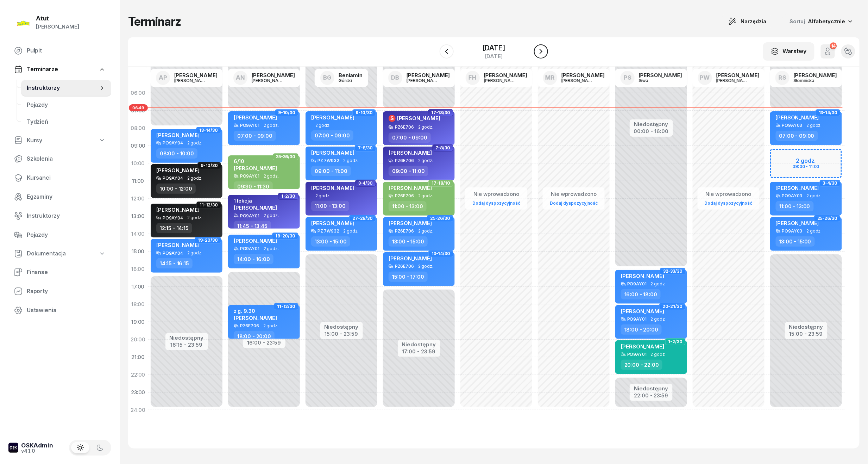  Describe the element at coordinates (60, 197) in the screenshot. I see `a: Egzaminy` at that location.